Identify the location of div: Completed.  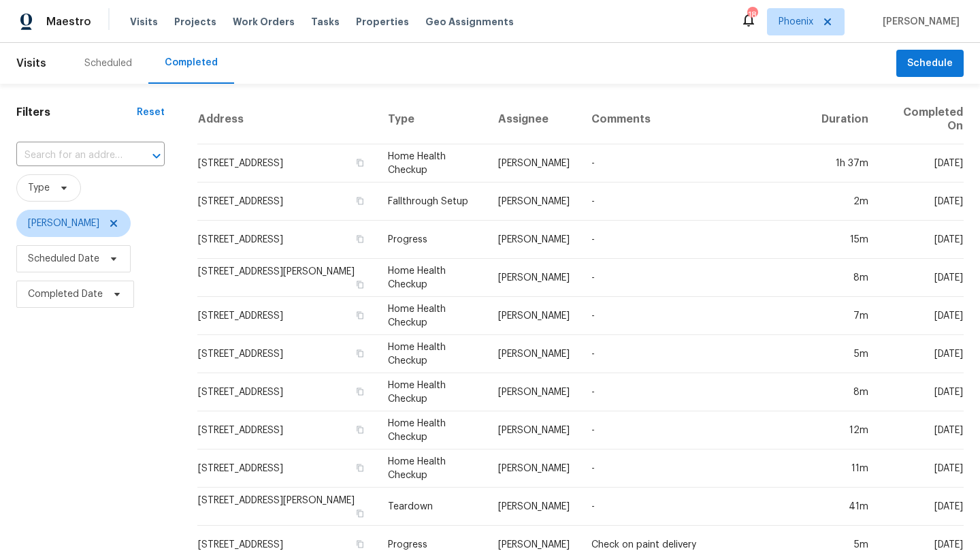
(191, 63).